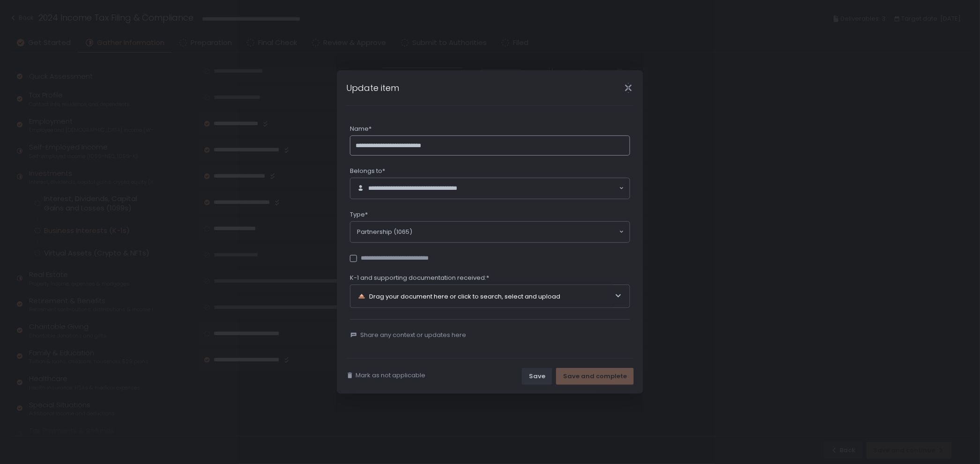 The image size is (980, 464). What do you see at coordinates (537, 376) in the screenshot?
I see `div: Save` at bounding box center [537, 376].